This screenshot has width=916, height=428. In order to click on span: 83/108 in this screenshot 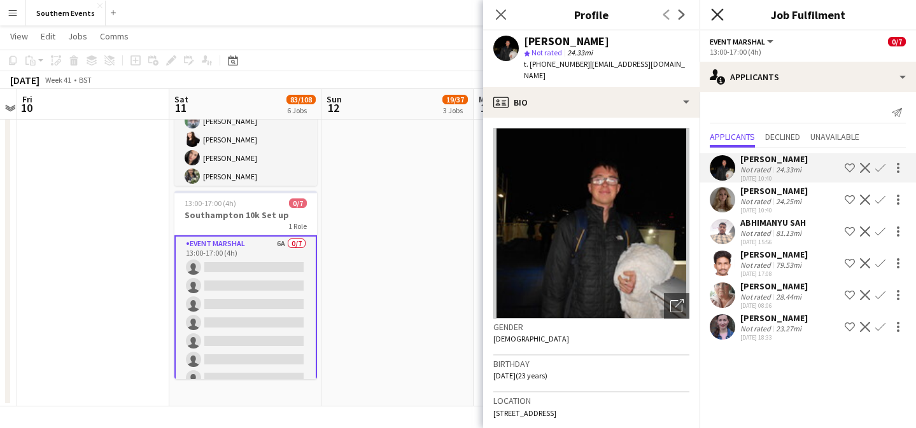, I will do `click(301, 99)`.